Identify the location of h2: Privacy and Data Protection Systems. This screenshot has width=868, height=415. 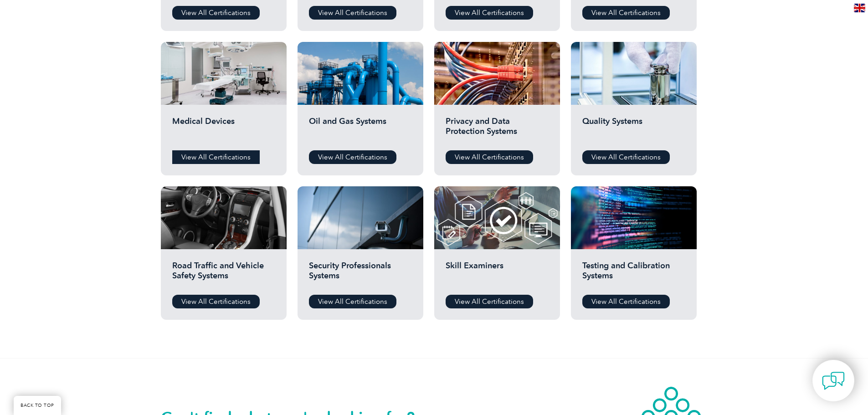
(497, 130).